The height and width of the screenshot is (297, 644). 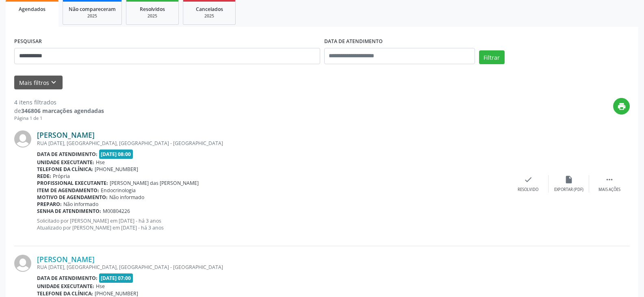 What do you see at coordinates (569, 180) in the screenshot?
I see `i: insert_drive_file` at bounding box center [569, 180].